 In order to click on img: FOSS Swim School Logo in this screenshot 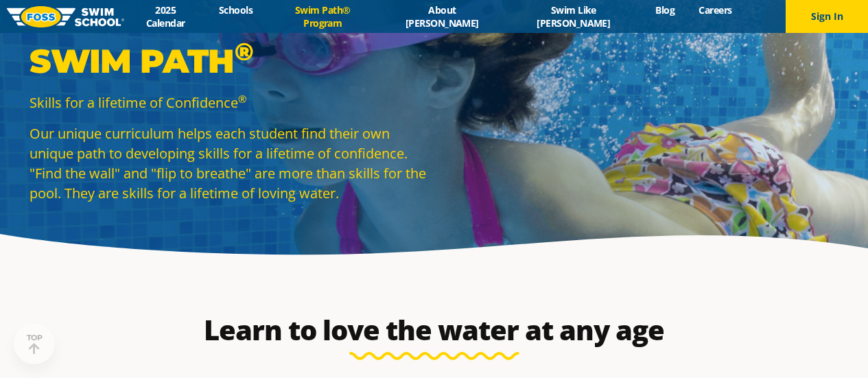, I will do `click(65, 17)`.